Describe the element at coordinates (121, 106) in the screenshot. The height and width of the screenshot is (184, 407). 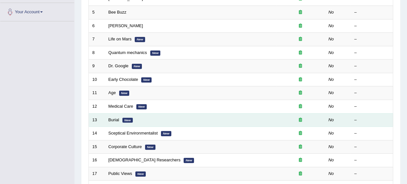
I see `a: Medical Care` at that location.